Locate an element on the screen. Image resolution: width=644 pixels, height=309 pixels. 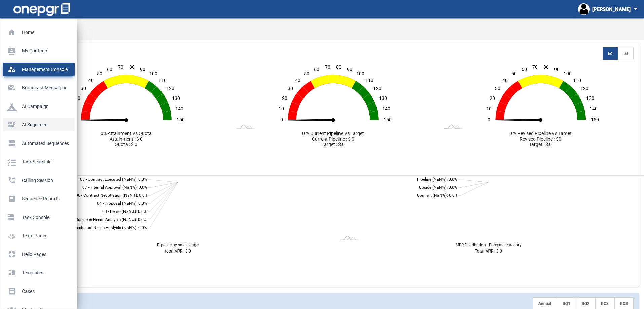
a: Team Pages is located at coordinates (39, 236).